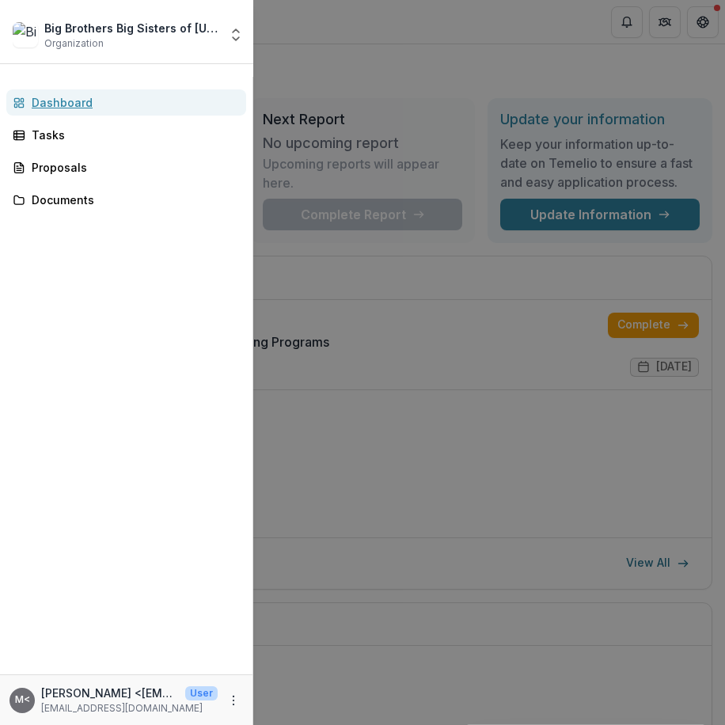 The image size is (725, 725). Describe the element at coordinates (126, 102) in the screenshot. I see `a: Dashboard` at that location.